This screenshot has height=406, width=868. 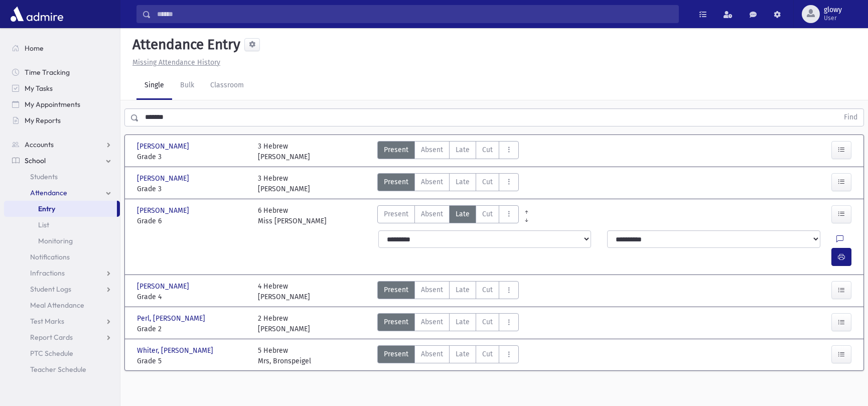 What do you see at coordinates (47, 273) in the screenshot?
I see `span: Infractions` at bounding box center [47, 273].